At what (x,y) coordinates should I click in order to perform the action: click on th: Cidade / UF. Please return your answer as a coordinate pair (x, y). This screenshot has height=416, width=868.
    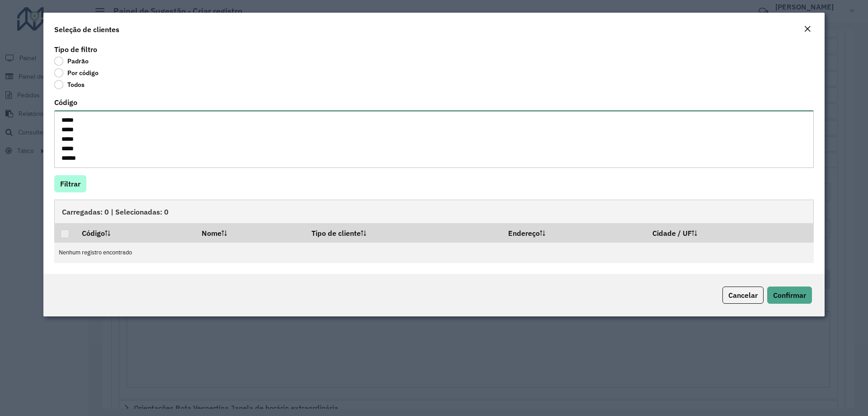
    Looking at the image, I should click on (731, 233).